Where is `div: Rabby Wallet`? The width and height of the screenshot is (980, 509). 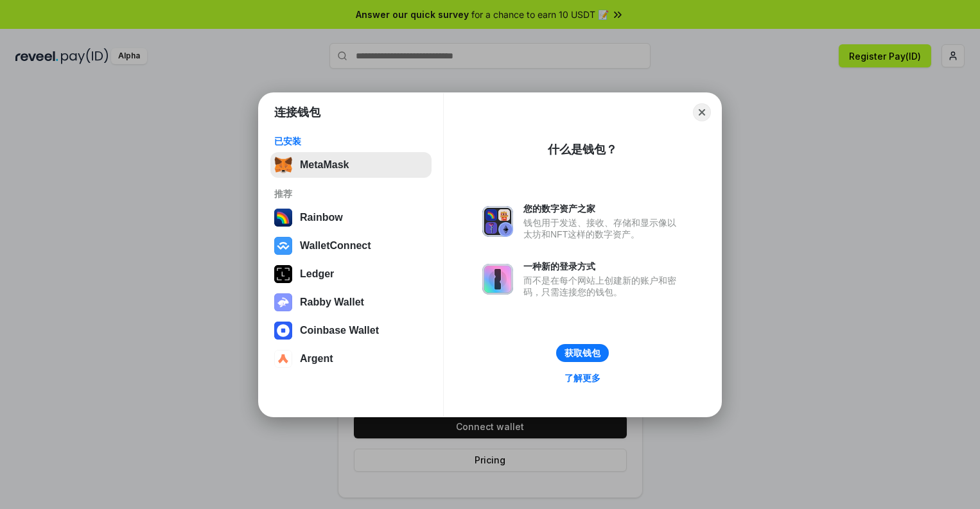 div: Rabby Wallet is located at coordinates (332, 302).